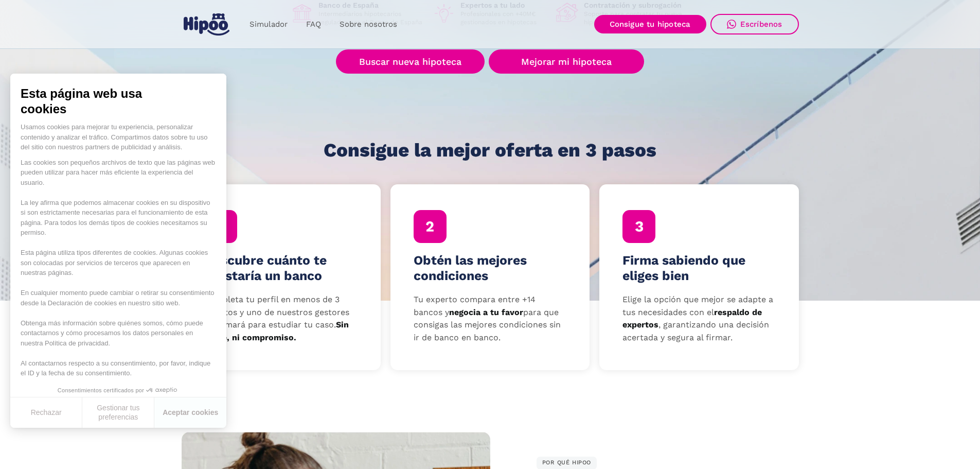 The image size is (980, 469). I want to click on a: Sobre nosotros, so click(369, 24).